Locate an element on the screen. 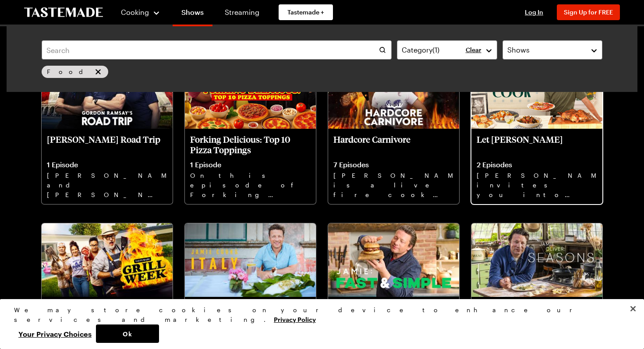 This screenshot has height=349, width=644. button: Your Privacy Choices is located at coordinates (55, 334).